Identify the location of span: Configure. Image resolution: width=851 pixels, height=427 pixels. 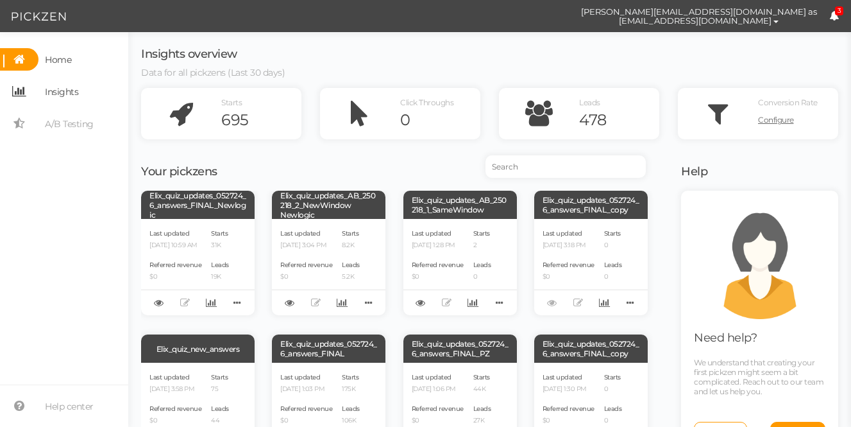
(776, 119).